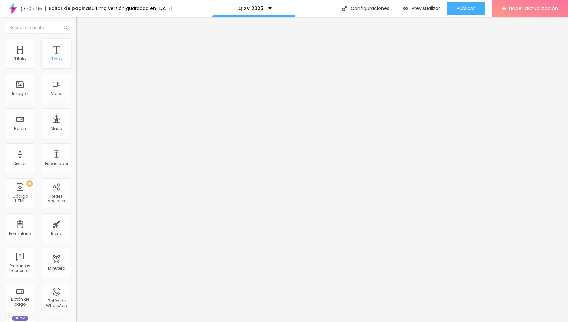 This screenshot has width=568, height=322. What do you see at coordinates (56, 198) in the screenshot?
I see `font: Redes sociales` at bounding box center [56, 198].